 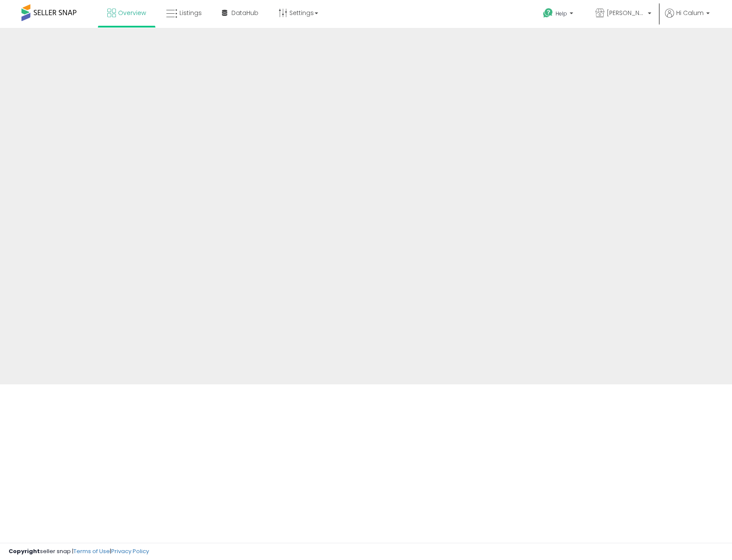 What do you see at coordinates (690, 13) in the screenshot?
I see `span: Hi Calum` at bounding box center [690, 13].